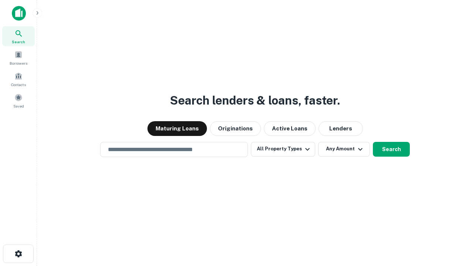  I want to click on button: Originations, so click(235, 129).